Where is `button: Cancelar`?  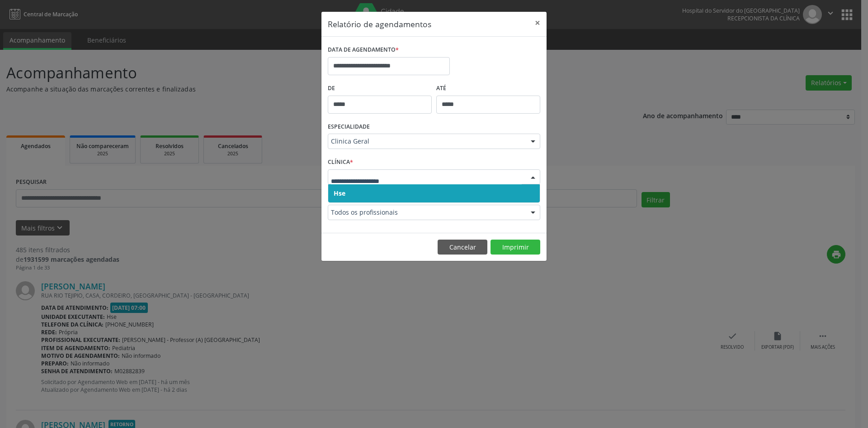 button: Cancelar is located at coordinates (462, 247).